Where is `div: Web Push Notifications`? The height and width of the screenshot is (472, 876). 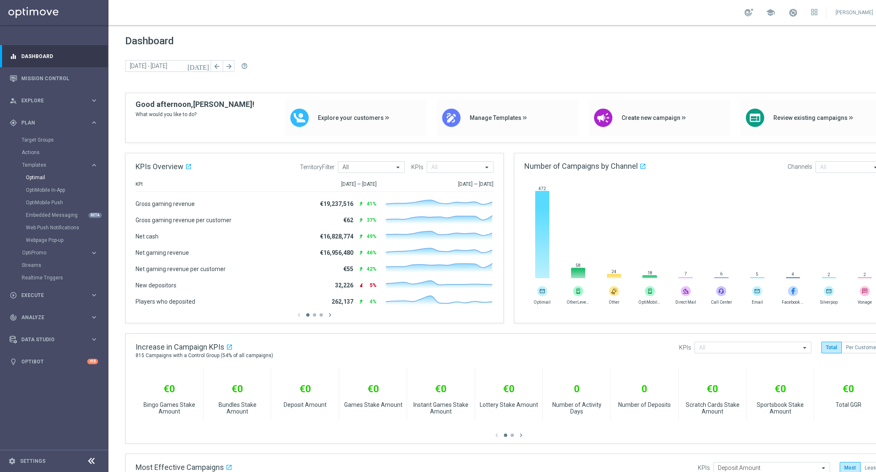
div: Web Push Notifications is located at coordinates (67, 227).